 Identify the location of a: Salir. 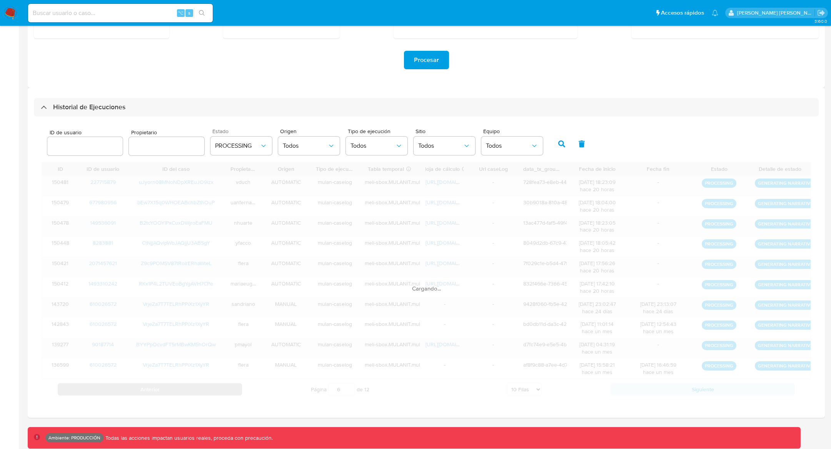
(821, 13).